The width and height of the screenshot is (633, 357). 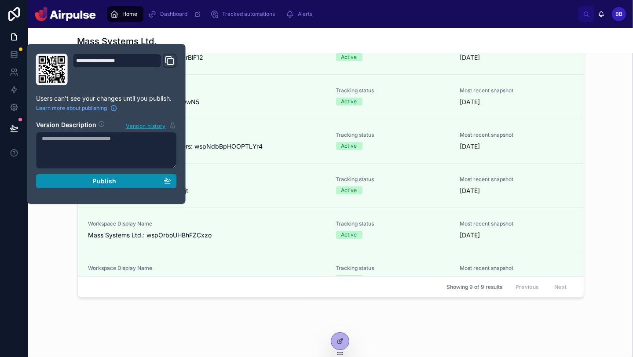 I want to click on div: scrollable content, so click(x=340, y=14).